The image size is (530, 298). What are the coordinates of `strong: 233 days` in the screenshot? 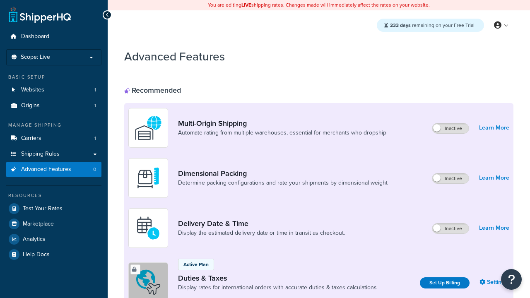 It's located at (401, 25).